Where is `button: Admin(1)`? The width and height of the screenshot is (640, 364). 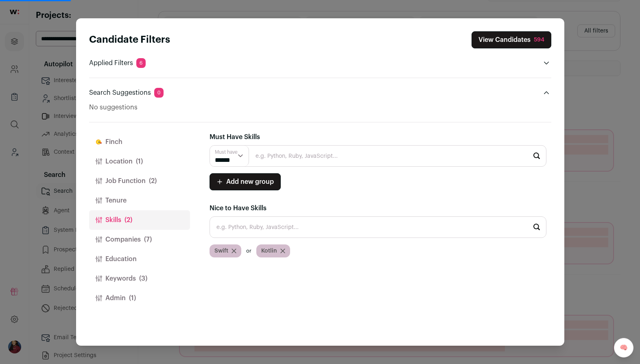
button: Admin(1) is located at coordinates (140, 298).